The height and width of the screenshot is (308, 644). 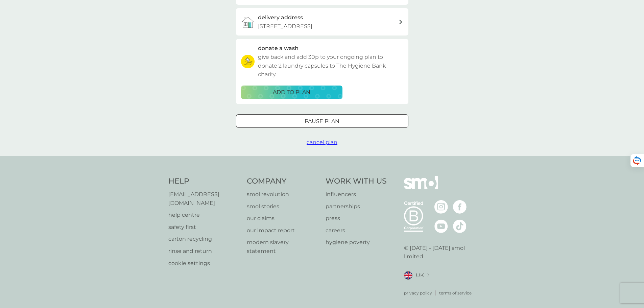 What do you see at coordinates (421, 187) in the screenshot?
I see `img: smol` at bounding box center [421, 187].